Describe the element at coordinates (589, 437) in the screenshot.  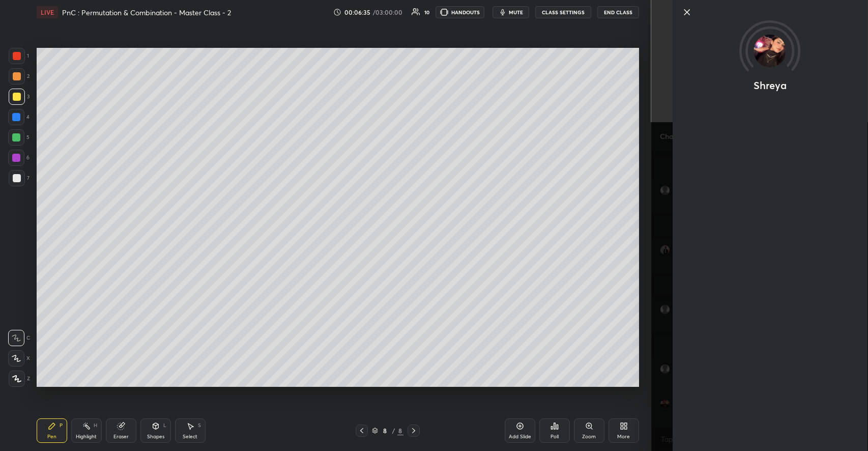
I see `div: Zoom` at that location.